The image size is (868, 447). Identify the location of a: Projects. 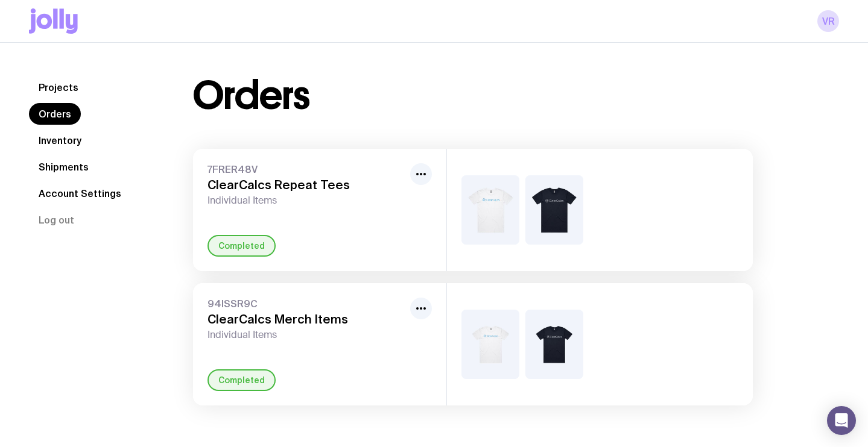
(59, 87).